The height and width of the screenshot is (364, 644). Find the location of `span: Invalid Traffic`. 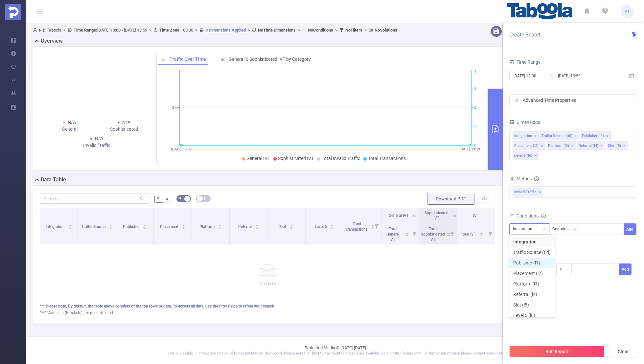

span: Invalid Traffic is located at coordinates (528, 192).